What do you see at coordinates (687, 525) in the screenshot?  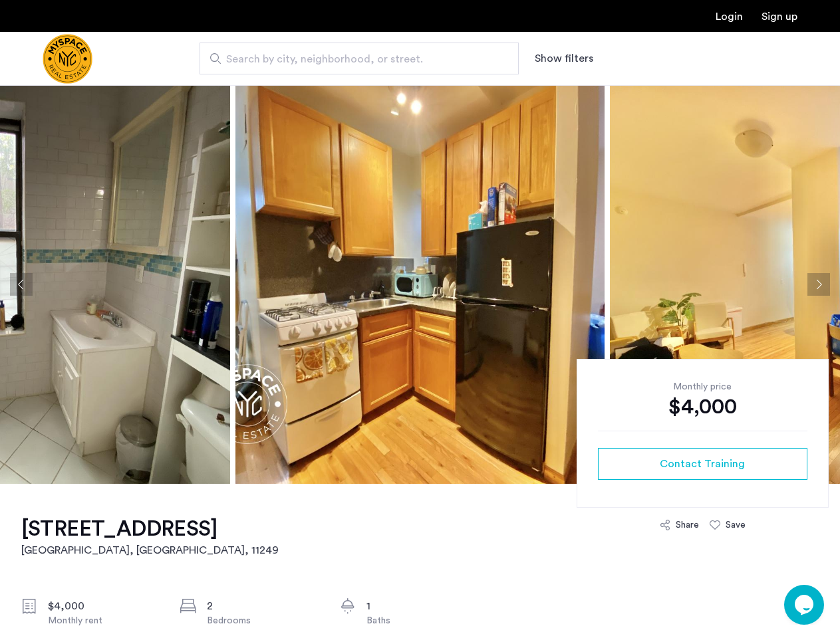 I see `div: Share` at bounding box center [687, 525].